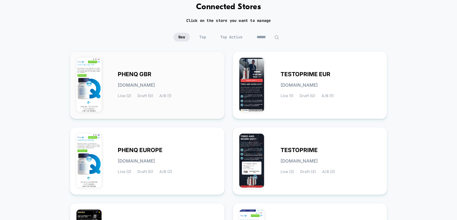 The height and width of the screenshot is (220, 457). What do you see at coordinates (135, 74) in the screenshot?
I see `span: PHENQ GBR` at bounding box center [135, 74].